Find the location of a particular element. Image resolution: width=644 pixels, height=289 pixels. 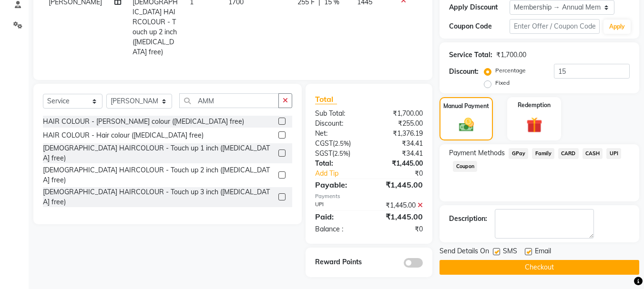

div: Net: is located at coordinates (339, 133).